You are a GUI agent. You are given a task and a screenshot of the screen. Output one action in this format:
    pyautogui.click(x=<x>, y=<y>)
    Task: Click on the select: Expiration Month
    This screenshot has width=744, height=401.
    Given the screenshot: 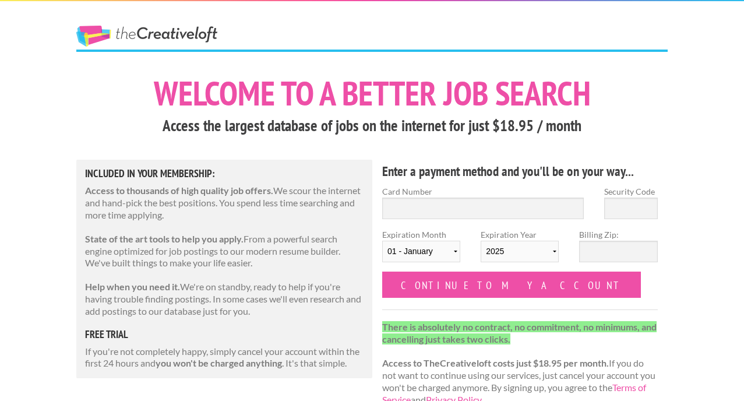 What is the action you would take?
    pyautogui.click(x=421, y=251)
    